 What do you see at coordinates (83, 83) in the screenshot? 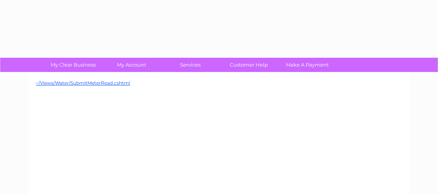
I see `a: ~/Views/Water/SubmitMeterRead.cshtml` at bounding box center [83, 83].